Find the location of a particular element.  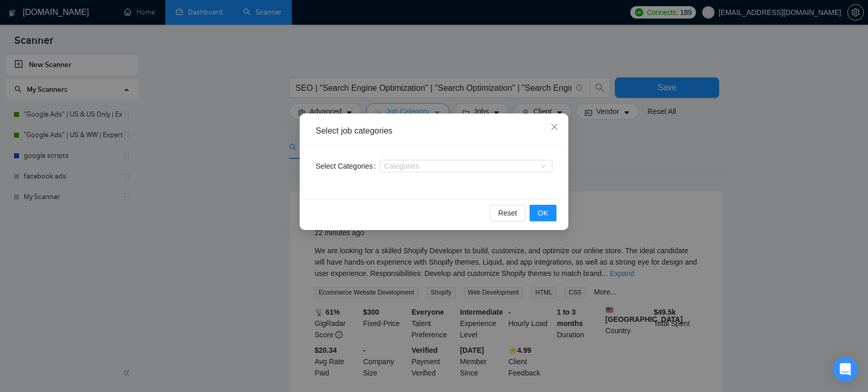

div: Open Intercom Messenger is located at coordinates (845, 369).